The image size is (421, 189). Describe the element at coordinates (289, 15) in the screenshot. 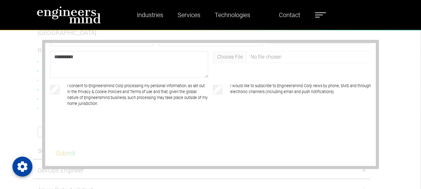

I see `a: Contact` at that location.